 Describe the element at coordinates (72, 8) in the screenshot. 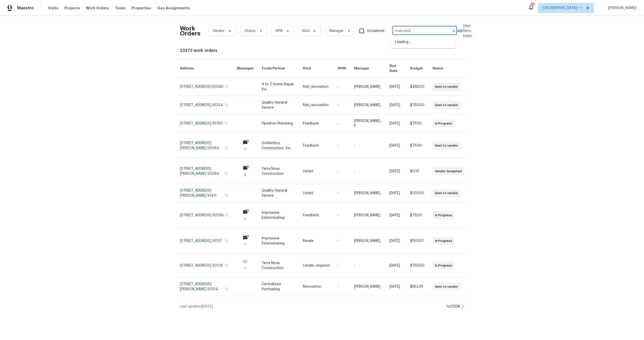

I see `span: Projects` at that location.